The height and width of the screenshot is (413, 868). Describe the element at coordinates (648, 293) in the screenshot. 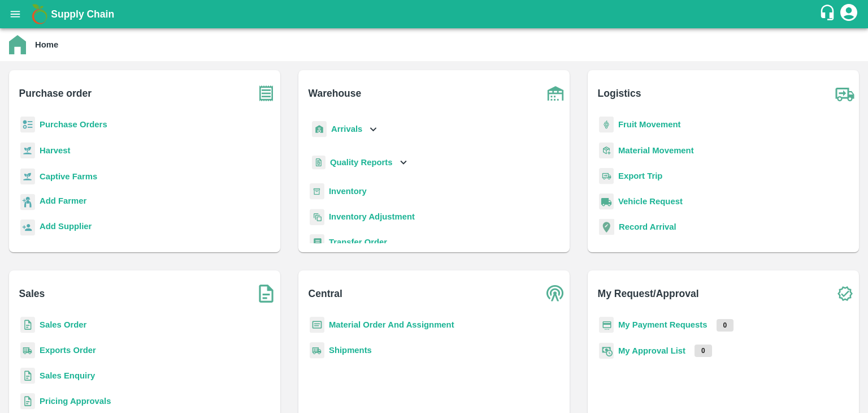

I see `b: My Request/Approval` at that location.